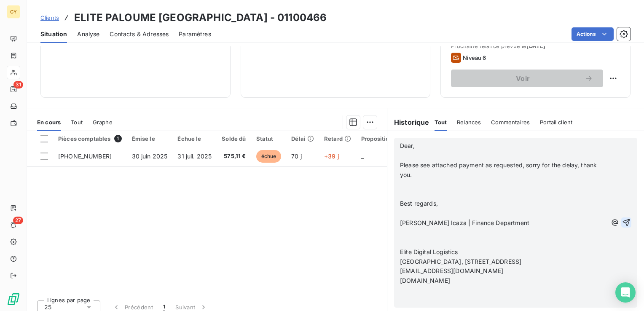  Describe the element at coordinates (233, 139) in the screenshot. I see `div: Solde dû` at that location.